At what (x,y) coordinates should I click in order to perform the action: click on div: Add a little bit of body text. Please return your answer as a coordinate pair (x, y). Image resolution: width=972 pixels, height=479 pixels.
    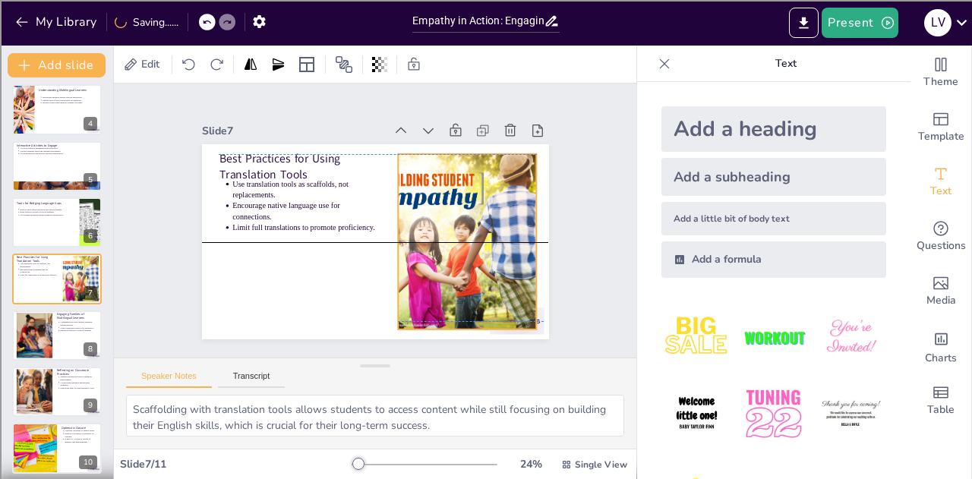
    Looking at the image, I should click on (774, 219).